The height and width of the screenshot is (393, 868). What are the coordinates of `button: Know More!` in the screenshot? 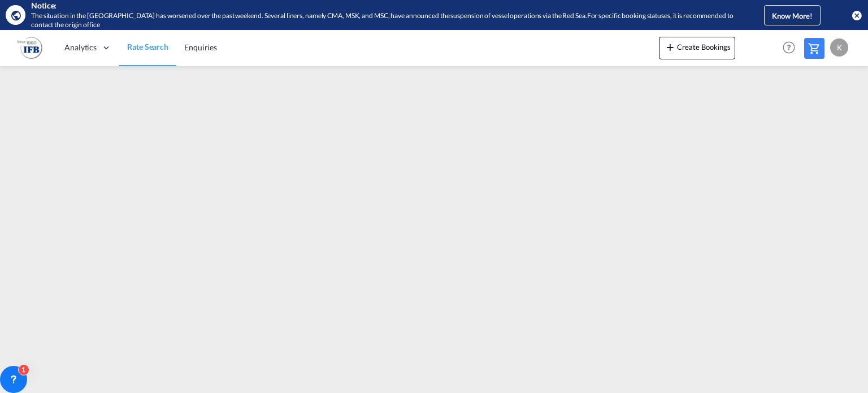 It's located at (791, 15).